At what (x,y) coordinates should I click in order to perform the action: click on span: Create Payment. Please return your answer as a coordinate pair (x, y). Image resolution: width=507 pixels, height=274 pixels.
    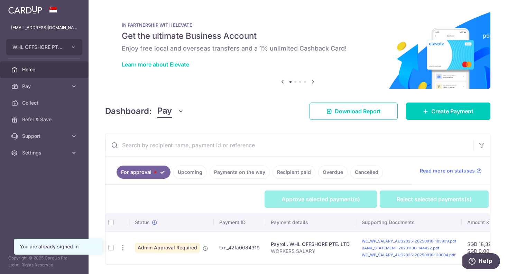
    Looking at the image, I should click on (452, 111).